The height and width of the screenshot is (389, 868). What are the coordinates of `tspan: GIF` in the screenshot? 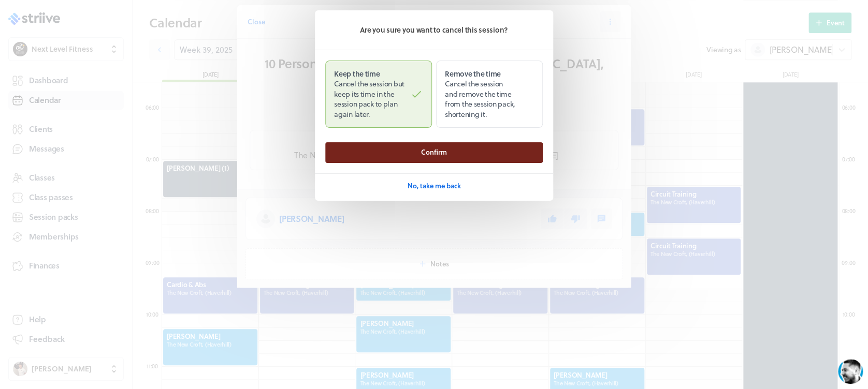 It's located at (169, 324).